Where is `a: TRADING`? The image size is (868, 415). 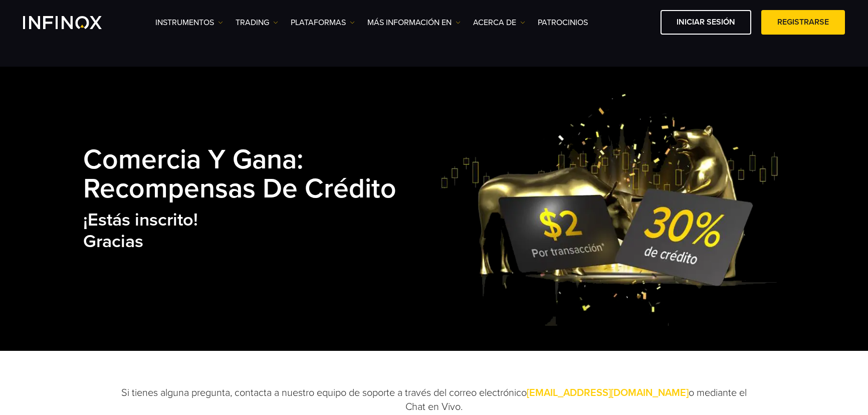
a: TRADING is located at coordinates (257, 23).